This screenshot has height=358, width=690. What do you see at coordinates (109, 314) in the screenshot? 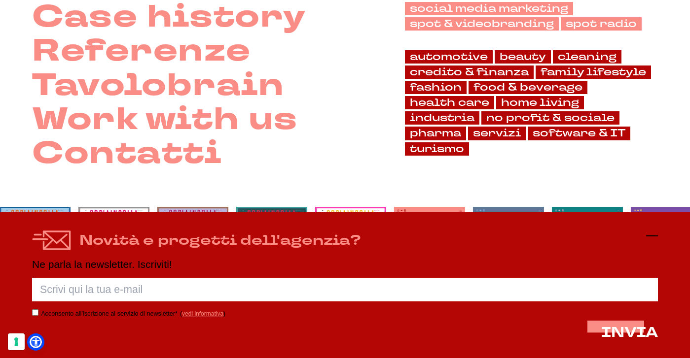
I see `label: Acconsento all’iscrizione al servizio di newsletter*` at bounding box center [109, 314].